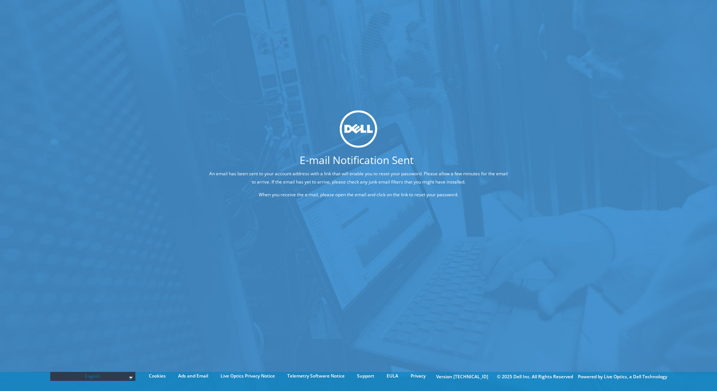 This screenshot has height=391, width=717. Describe the element at coordinates (357, 160) in the screenshot. I see `h1: E-mail Notification Sent` at that location.